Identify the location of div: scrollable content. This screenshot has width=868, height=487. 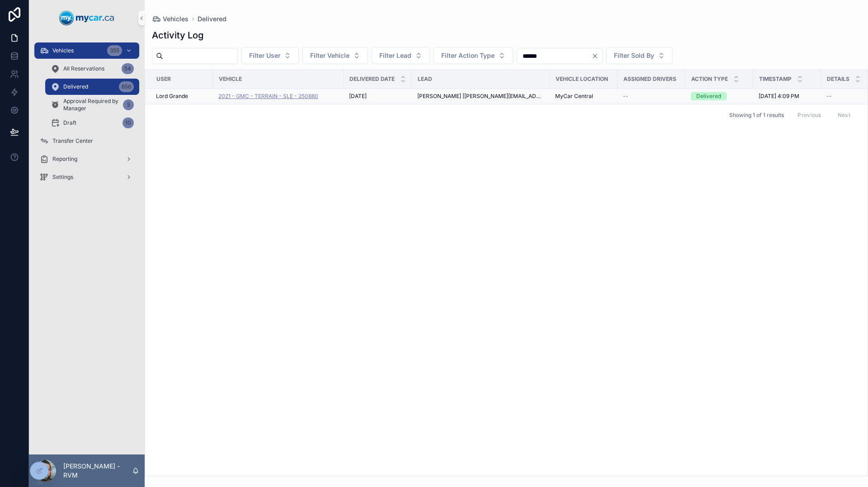
(87, 116).